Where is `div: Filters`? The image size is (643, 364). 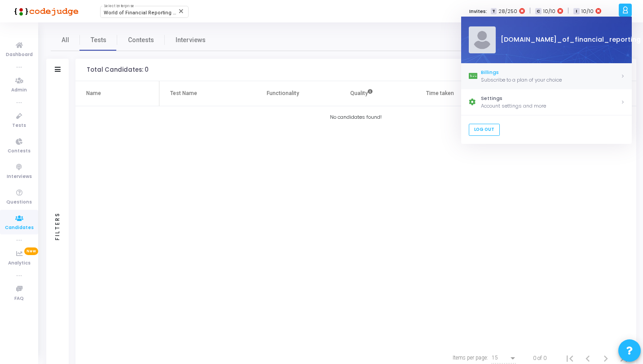 div: Filters is located at coordinates (57, 226).